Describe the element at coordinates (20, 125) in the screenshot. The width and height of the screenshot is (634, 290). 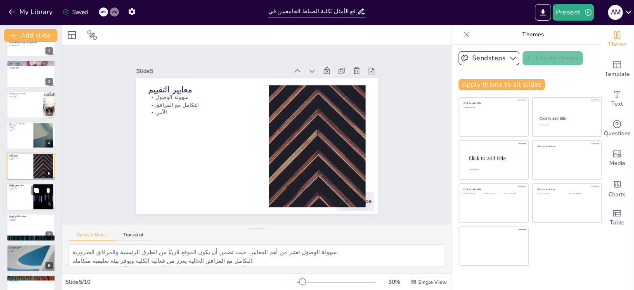
I see `p: نظرة عامة على المواقع المقترحة` at that location.